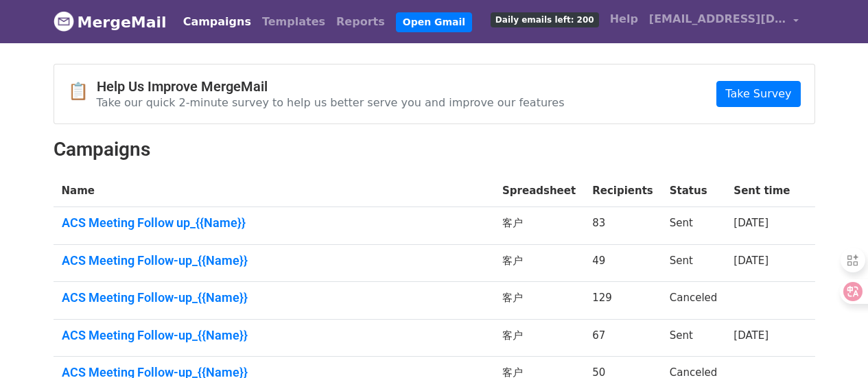 The height and width of the screenshot is (378, 868). I want to click on a: ACS Meeting Follow up_{{Name}}, so click(274, 223).